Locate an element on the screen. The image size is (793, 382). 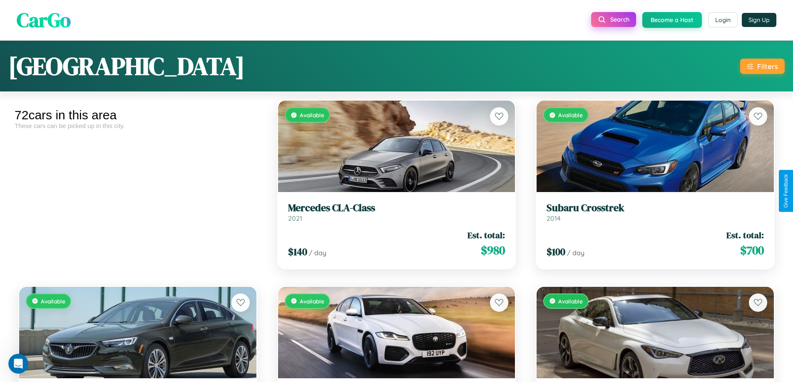
div: 72 cars in this area is located at coordinates (138, 115).